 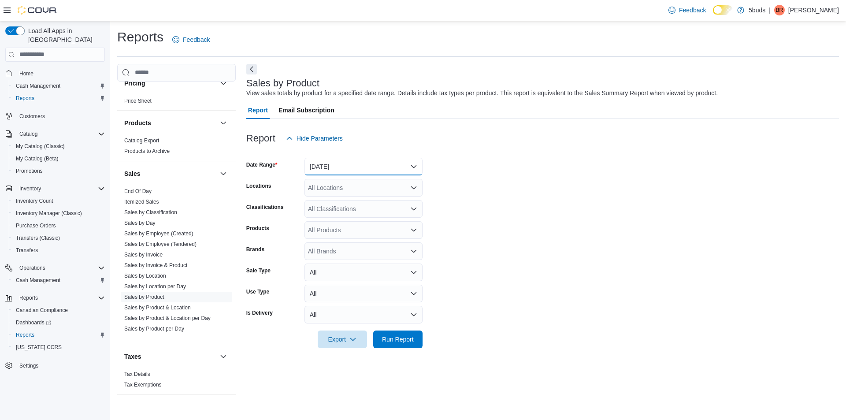 What do you see at coordinates (143, 255) in the screenshot?
I see `span: Sales by Invoice` at bounding box center [143, 255].